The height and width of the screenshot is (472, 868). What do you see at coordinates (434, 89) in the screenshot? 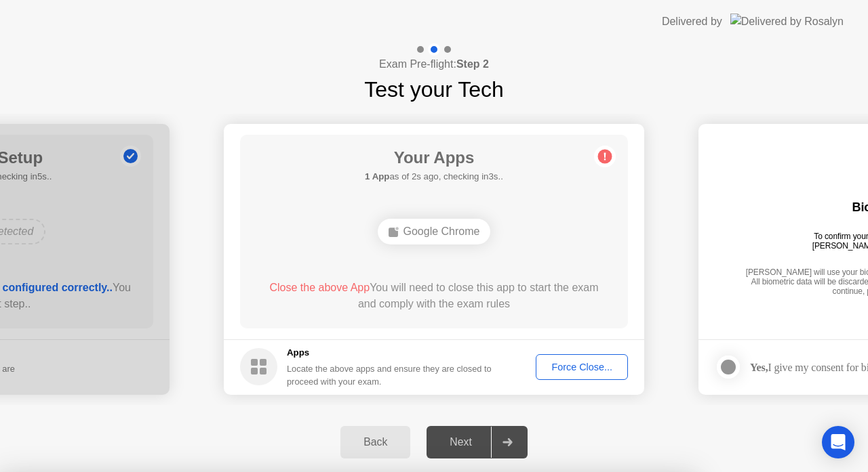
I see `h1: Test your Tech` at bounding box center [434, 89].